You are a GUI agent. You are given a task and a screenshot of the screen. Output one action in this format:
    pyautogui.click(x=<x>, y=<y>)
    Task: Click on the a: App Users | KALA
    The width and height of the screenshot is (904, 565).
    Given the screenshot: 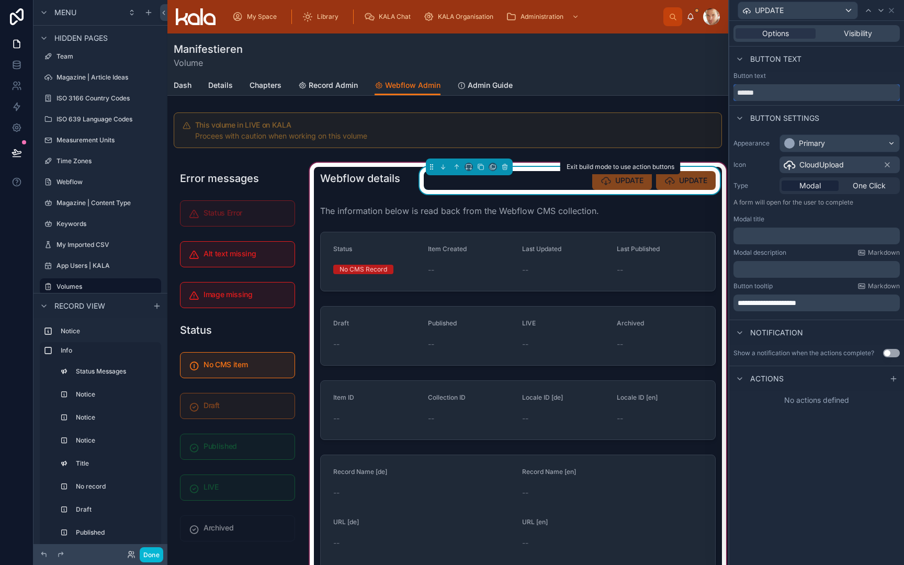 What is the action you would take?
    pyautogui.click(x=100, y=266)
    